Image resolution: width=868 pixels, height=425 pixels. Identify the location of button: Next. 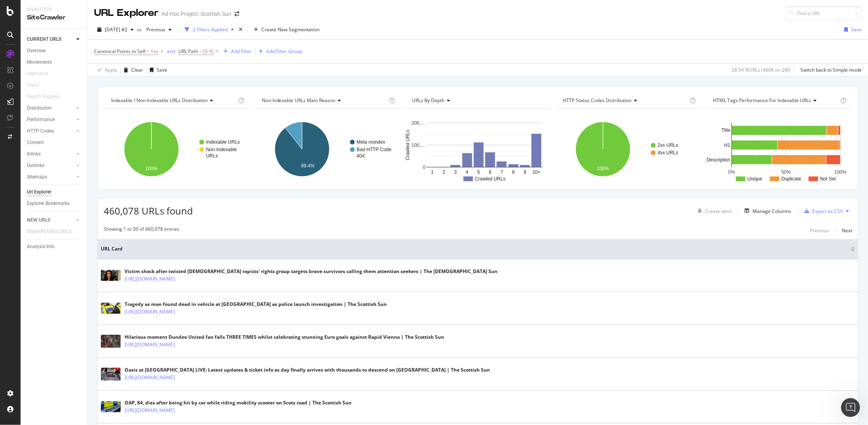
(847, 230).